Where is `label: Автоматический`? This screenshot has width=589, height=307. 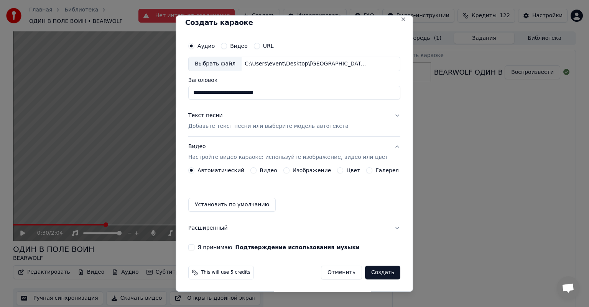
label: Автоматический is located at coordinates (221, 171).